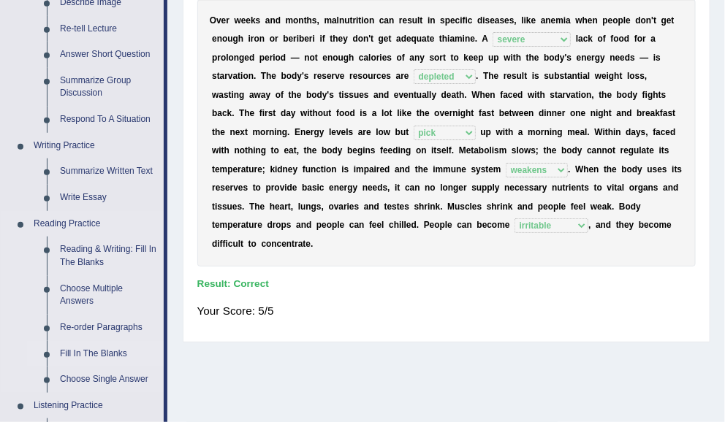 This screenshot has width=725, height=422. What do you see at coordinates (219, 20) in the screenshot?
I see `b: v` at bounding box center [219, 20].